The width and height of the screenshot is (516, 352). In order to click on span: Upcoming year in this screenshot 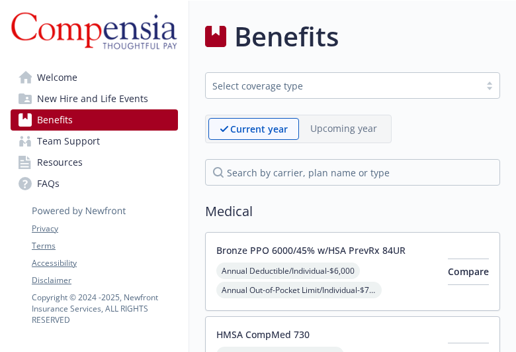, I will do `click(344, 128)`.